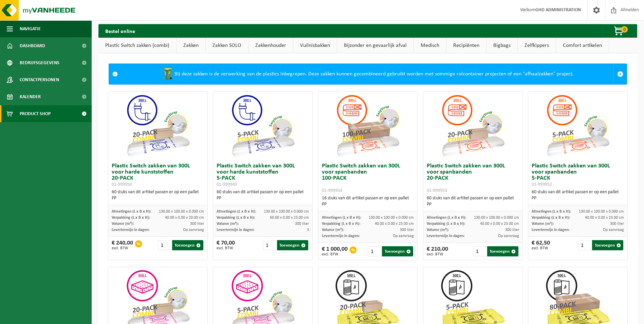 Image resolution: width=644 pixels, height=324 pixels. What do you see at coordinates (582, 46) in the screenshot?
I see `a: Comfort artikelen` at bounding box center [582, 46].